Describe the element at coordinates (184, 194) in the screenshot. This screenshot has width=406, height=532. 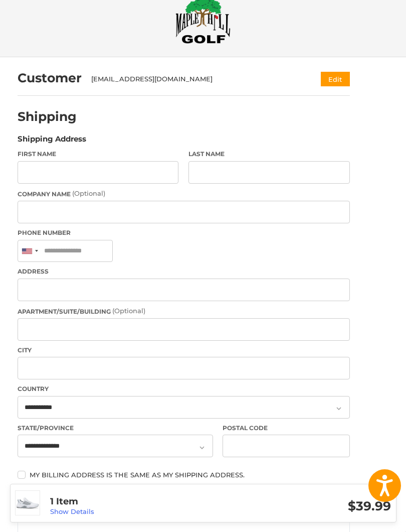
I see `label: Company Name` at that location.